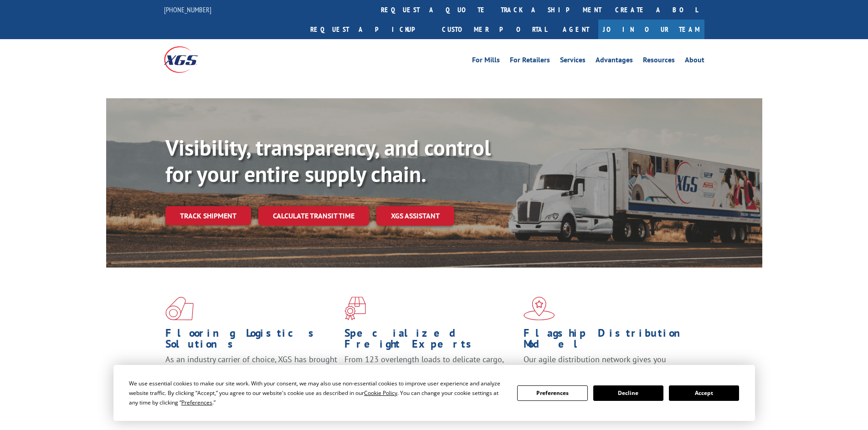 The width and height of the screenshot is (868, 430). Describe the element at coordinates (610, 341) in the screenshot. I see `h1: Flagship Distribution Model` at that location.